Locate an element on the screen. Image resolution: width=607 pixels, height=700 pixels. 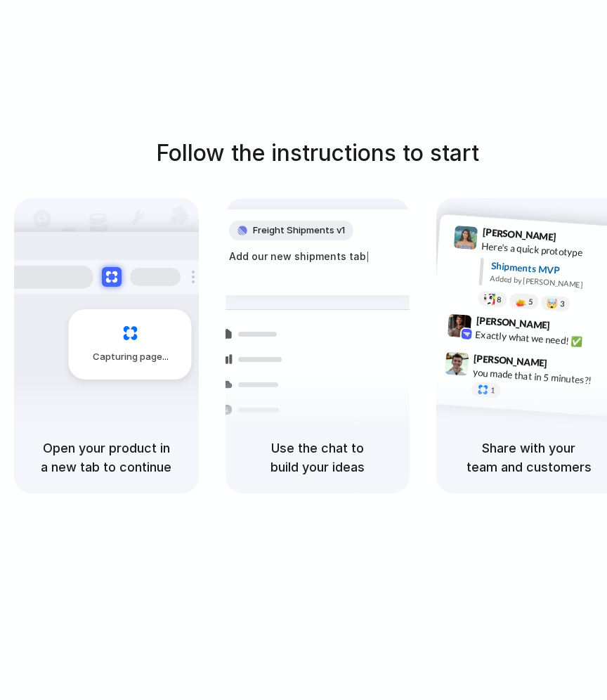
h1: Follow the instructions to start is located at coordinates (318, 153).